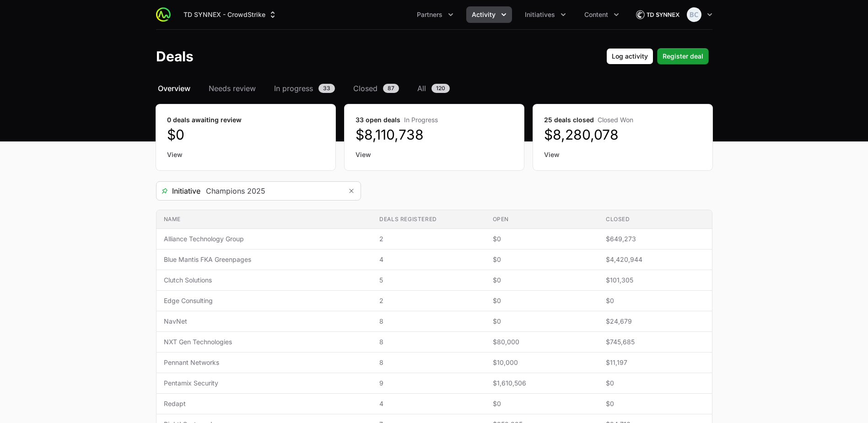 The height and width of the screenshot is (423, 868). Describe the element at coordinates (264, 280) in the screenshot. I see `span: Clutch Solutions` at that location.